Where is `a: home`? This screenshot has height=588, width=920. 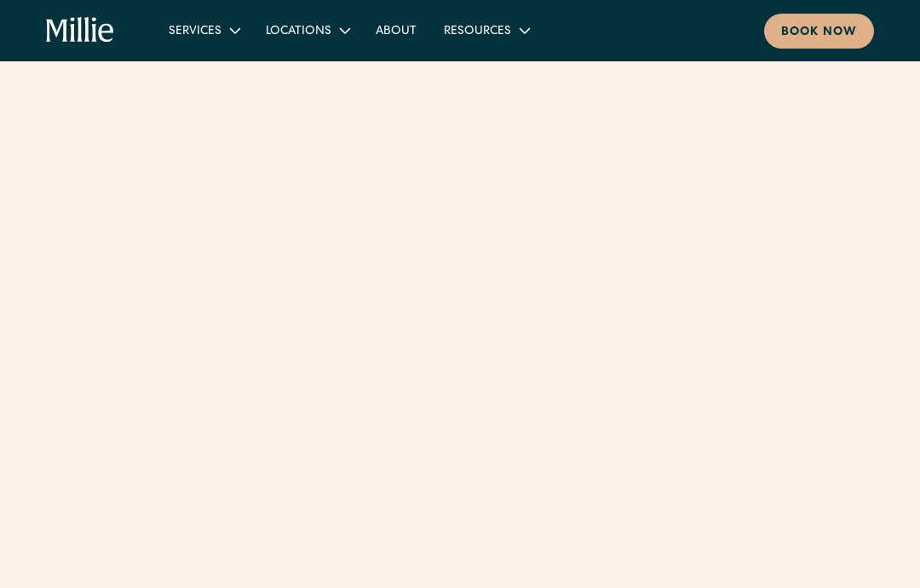
a: home is located at coordinates (80, 30).